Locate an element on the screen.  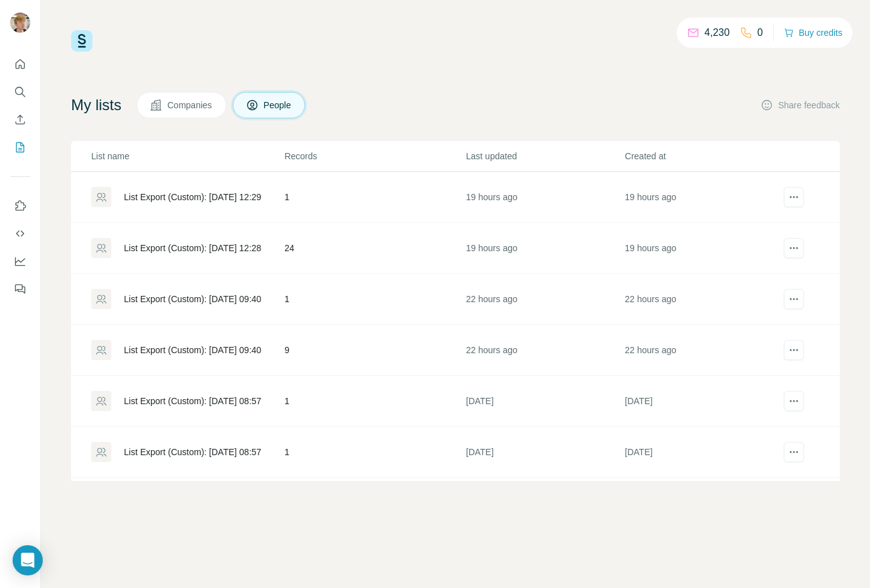
p: 4,230 is located at coordinates (717, 32).